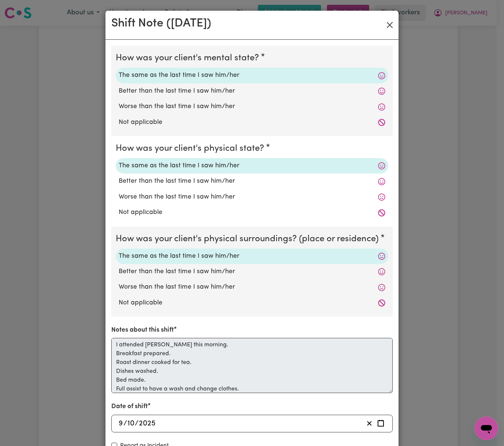 This screenshot has height=446, width=504. Describe the element at coordinates (129, 407) in the screenshot. I see `label: Date of shift` at that location.